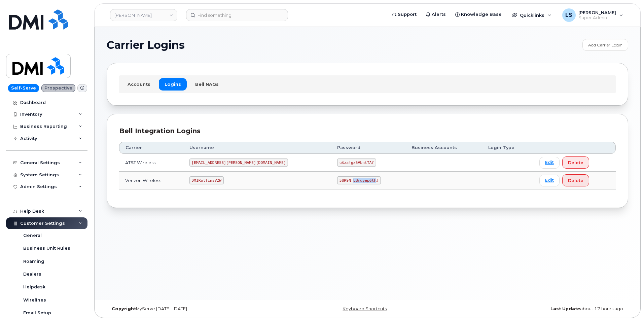 The width and height of the screenshot is (644, 318). What do you see at coordinates (206, 181) in the screenshot?
I see `code: DMIRollinsVZW` at bounding box center [206, 181].